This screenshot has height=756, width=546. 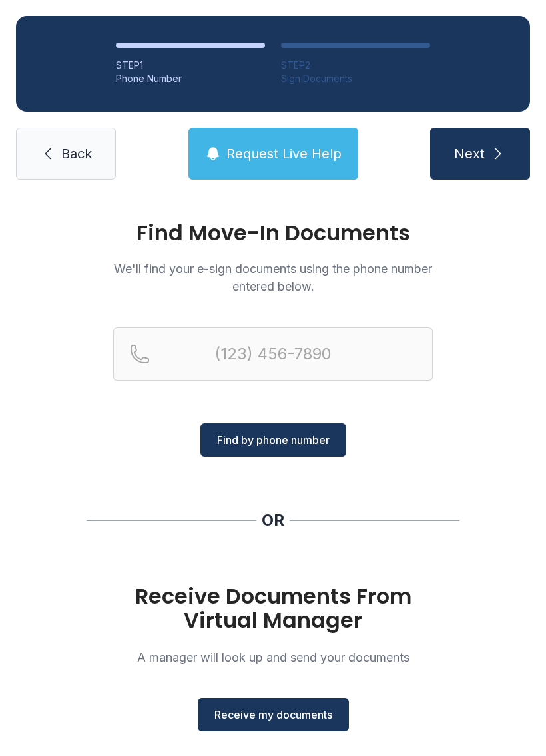 What do you see at coordinates (284, 154) in the screenshot?
I see `span: Request Live Help` at bounding box center [284, 154].